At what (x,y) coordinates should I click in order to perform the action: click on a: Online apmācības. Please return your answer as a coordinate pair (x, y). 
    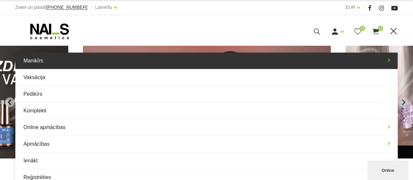
    Looking at the image, I should click on (207, 127).